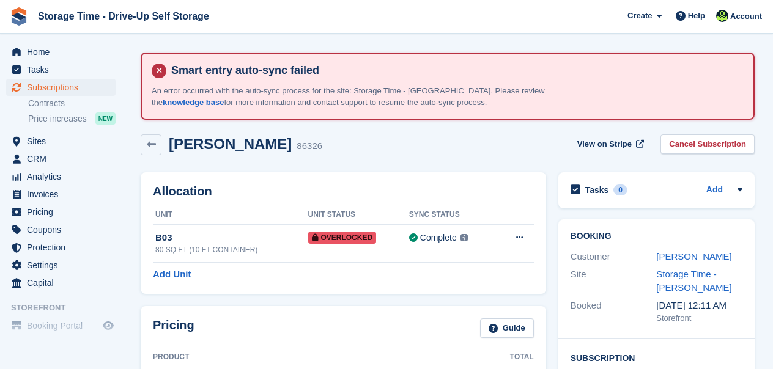  I want to click on img: icon-info-grey-7440780725fd019a000dd9b08b2336e03edf1995a4989e88bcd33f0948082b44.svg, so click(464, 238).